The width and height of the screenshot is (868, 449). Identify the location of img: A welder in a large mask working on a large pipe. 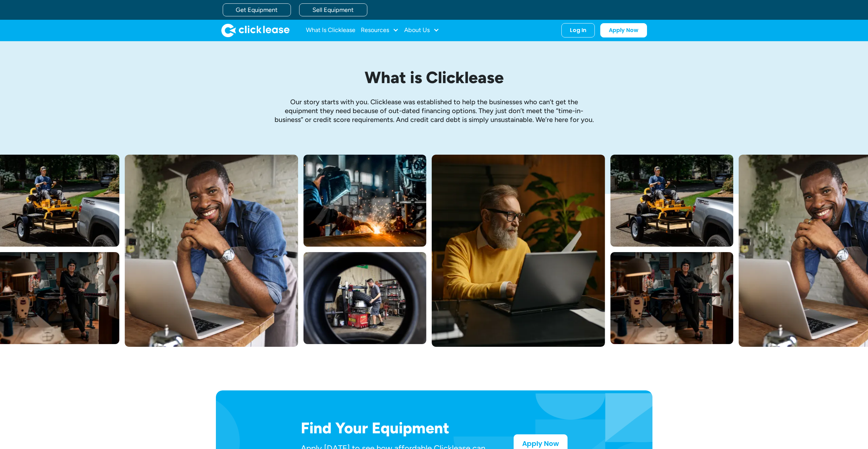
(365, 201).